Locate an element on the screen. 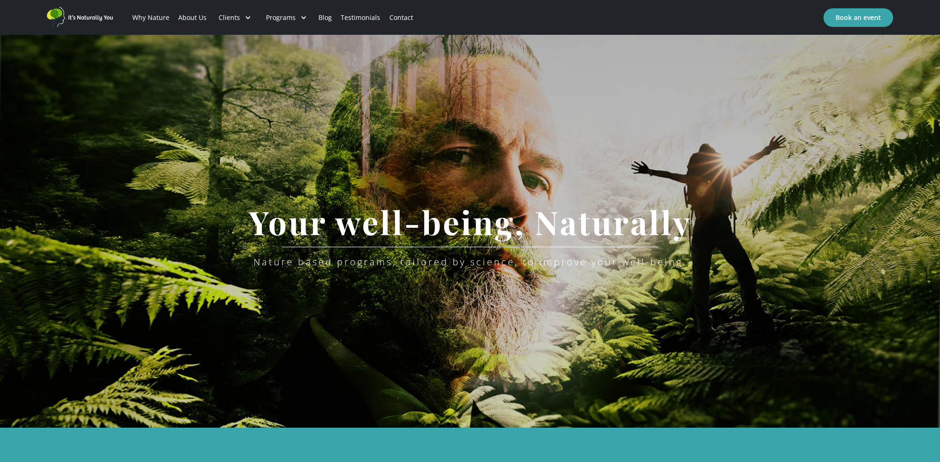 The width and height of the screenshot is (940, 462). a: home is located at coordinates (82, 18).